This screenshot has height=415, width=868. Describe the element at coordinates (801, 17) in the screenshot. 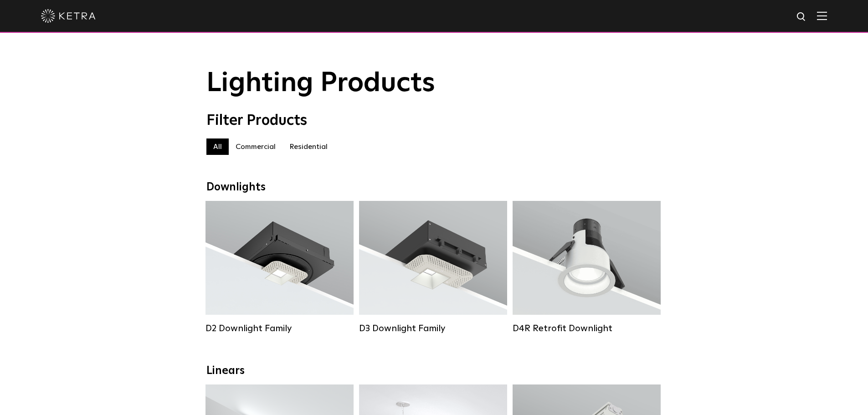

I see `img: search icon` at that location.